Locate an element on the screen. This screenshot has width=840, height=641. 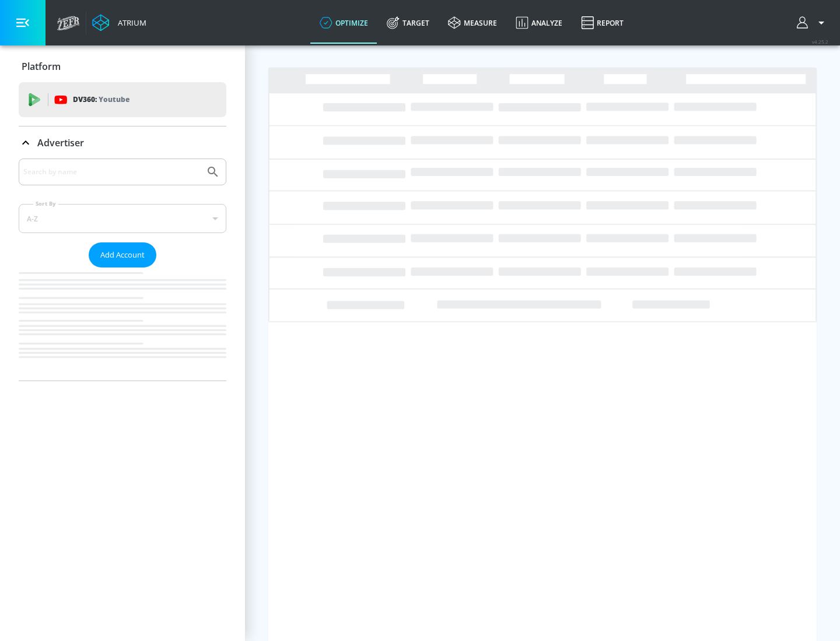
a: Analyze is located at coordinates (539, 22).